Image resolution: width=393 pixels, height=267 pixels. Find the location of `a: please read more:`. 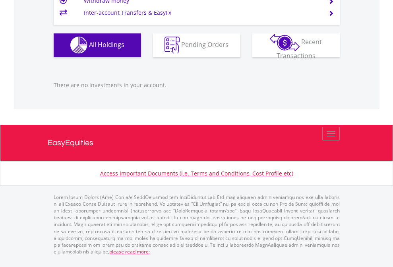

a: please read more: is located at coordinates (130, 251).